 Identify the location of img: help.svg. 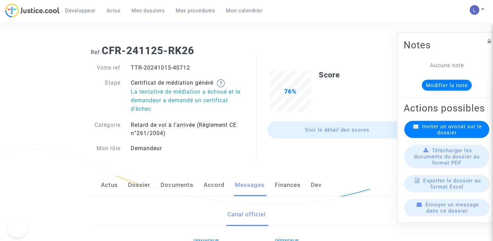
(221, 83).